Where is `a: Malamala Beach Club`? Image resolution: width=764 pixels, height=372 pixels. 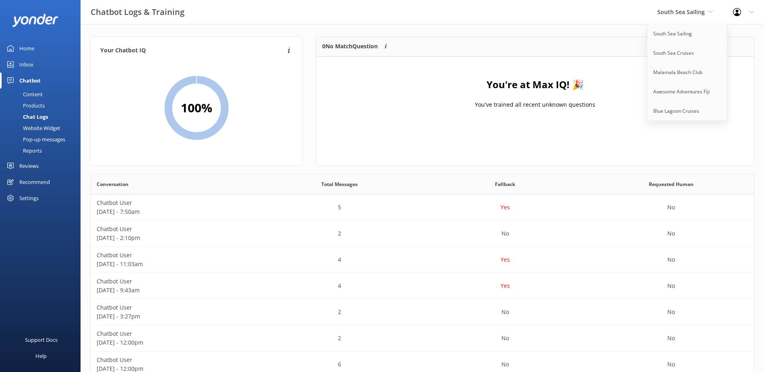
a: Malamala Beach Club is located at coordinates (688, 73).